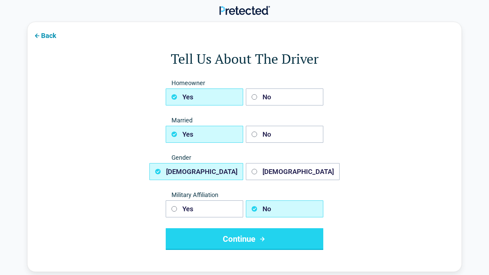 The width and height of the screenshot is (489, 275). I want to click on span: Homeowner, so click(244, 83).